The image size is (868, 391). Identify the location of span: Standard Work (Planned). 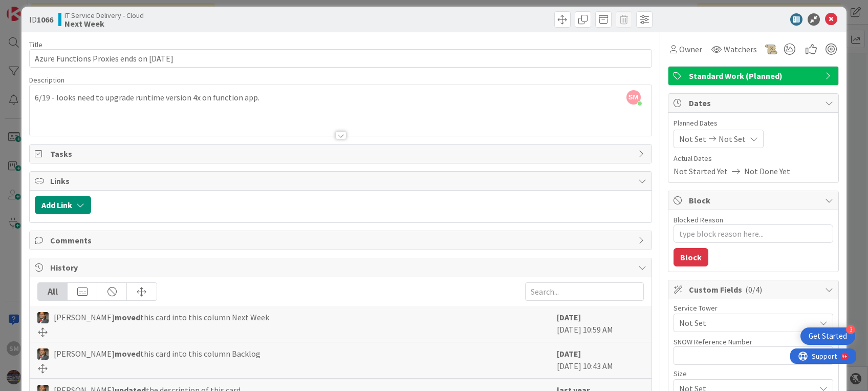
(755, 76).